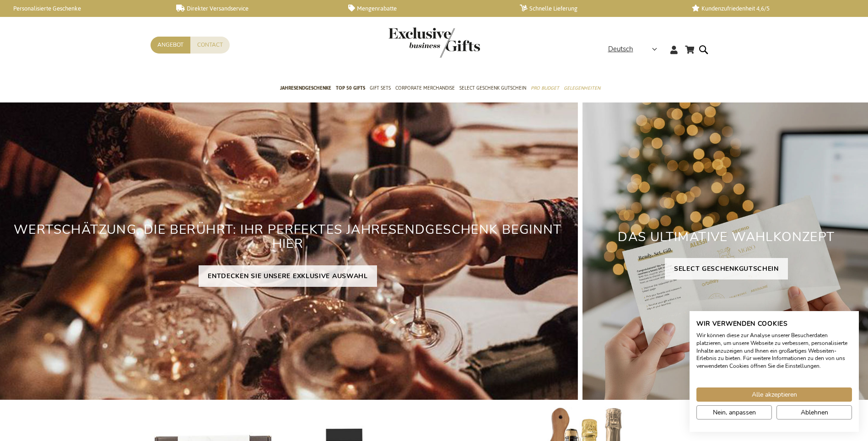 The width and height of the screenshot is (868, 441). What do you see at coordinates (254, 8) in the screenshot?
I see `a: Direkter Versandservice` at bounding box center [254, 8].